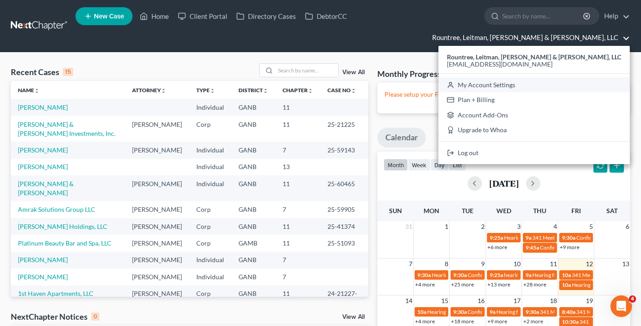 The height and width of the screenshot is (326, 641). I want to click on span: 3, so click(519, 226).